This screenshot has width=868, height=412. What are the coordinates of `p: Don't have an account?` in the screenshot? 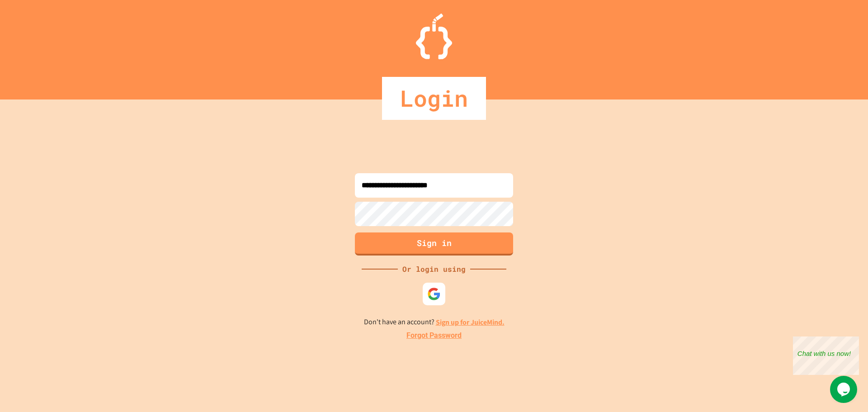 It's located at (434, 322).